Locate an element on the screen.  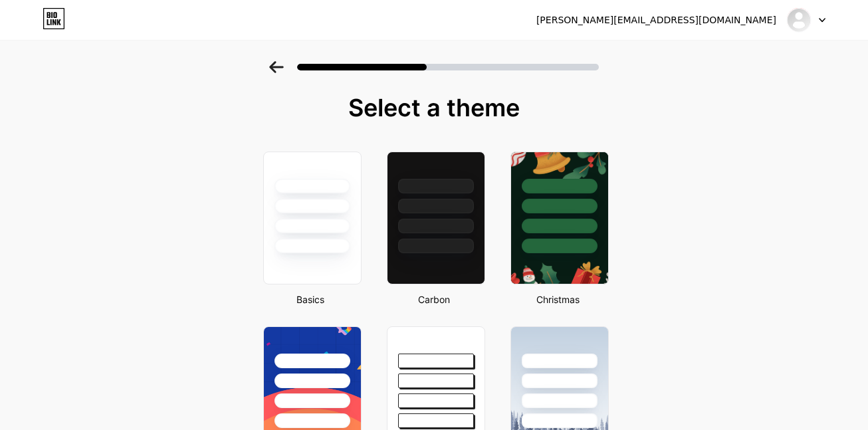
div: Basics is located at coordinates (310, 299).